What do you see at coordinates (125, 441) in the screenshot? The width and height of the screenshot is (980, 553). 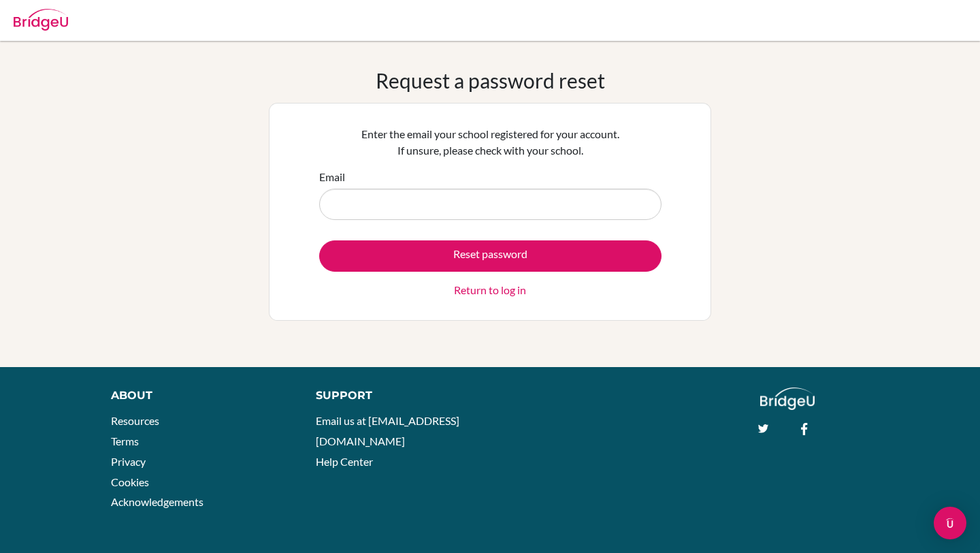 I see `a: Terms` at bounding box center [125, 441].